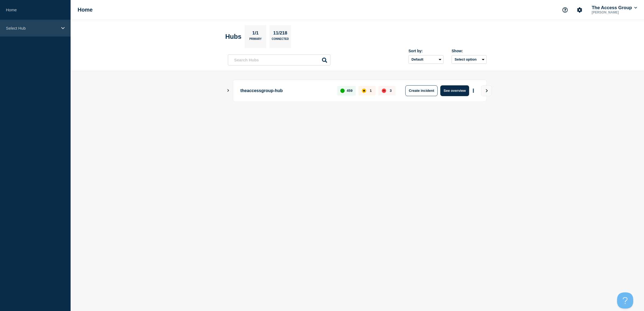 The width and height of the screenshot is (644, 311). Describe the element at coordinates (256, 34) in the screenshot. I see `p: 1/1` at that location.